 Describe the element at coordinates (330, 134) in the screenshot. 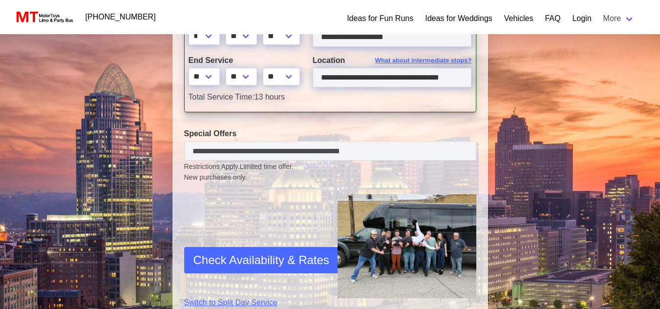

I see `label: Special Offers` at that location.